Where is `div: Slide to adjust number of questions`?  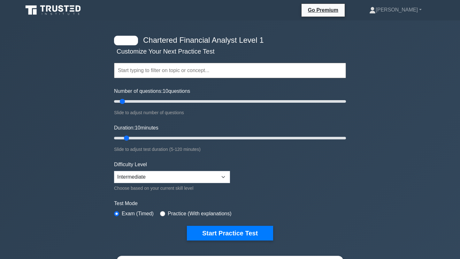
div: Slide to adjust number of questions is located at coordinates (230, 113).